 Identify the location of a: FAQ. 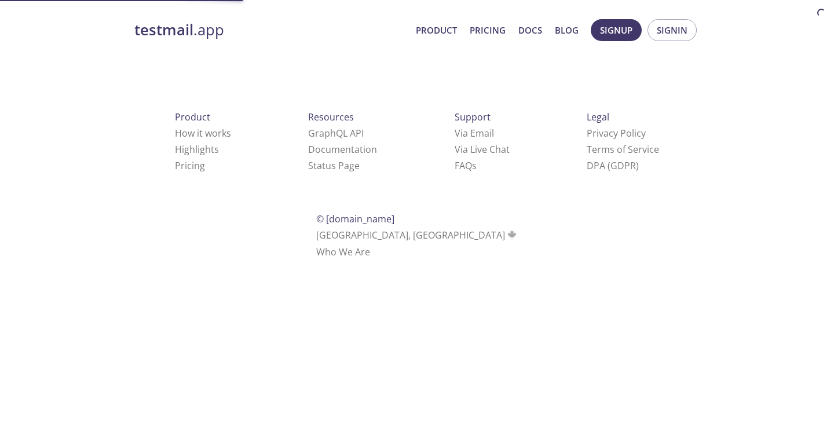
(466, 166).